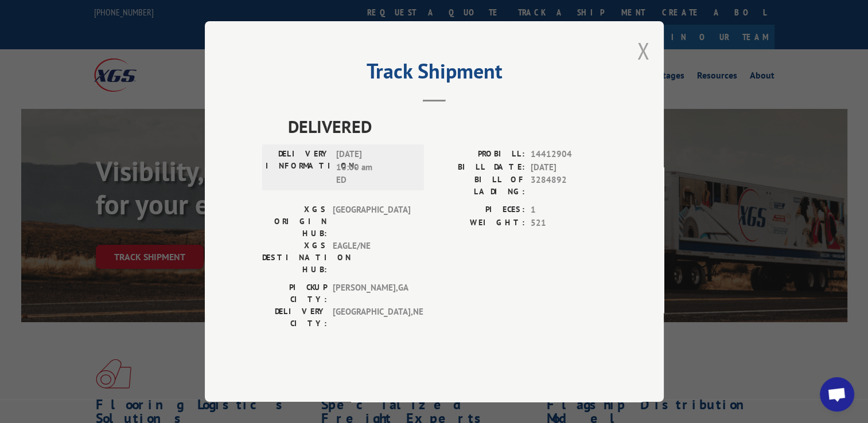  I want to click on label: PROBILL:, so click(480, 154).